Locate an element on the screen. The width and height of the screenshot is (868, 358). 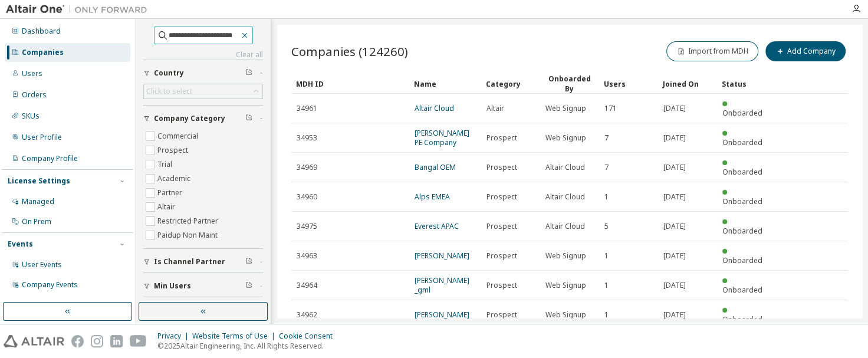
div: Cookie Consent is located at coordinates (309, 336).